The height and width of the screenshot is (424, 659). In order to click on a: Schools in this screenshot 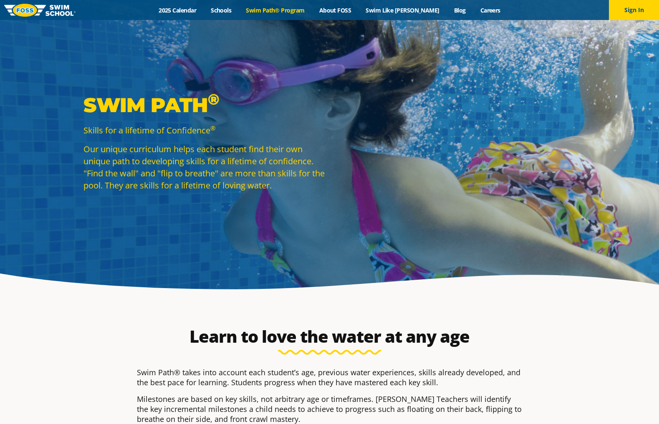, I will do `click(221, 10)`.